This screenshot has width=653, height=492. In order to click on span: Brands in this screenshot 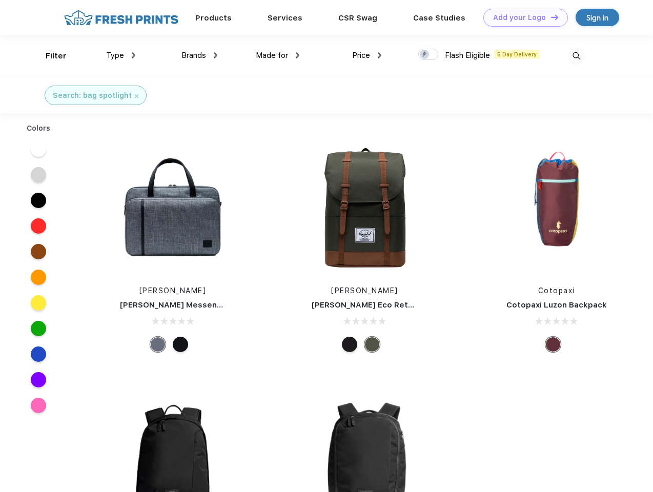, I will do `click(194, 55)`.